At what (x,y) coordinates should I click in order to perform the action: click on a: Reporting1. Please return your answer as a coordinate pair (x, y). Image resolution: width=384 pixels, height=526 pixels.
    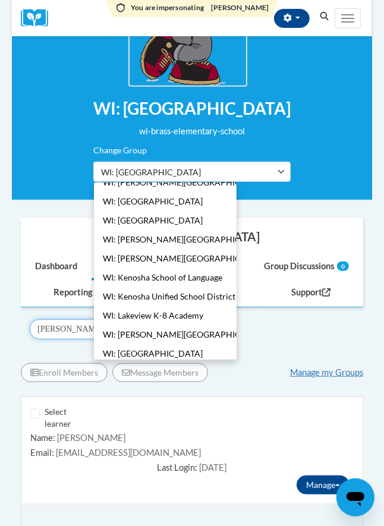
    Looking at the image, I should click on (80, 294).